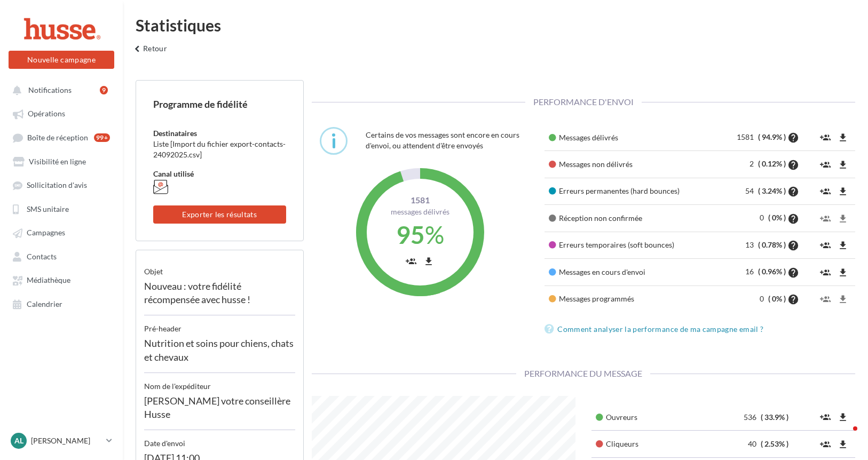 The image size is (868, 460). Describe the element at coordinates (56, 185) in the screenshot. I see `span: Sollicitation d'avis` at that location.